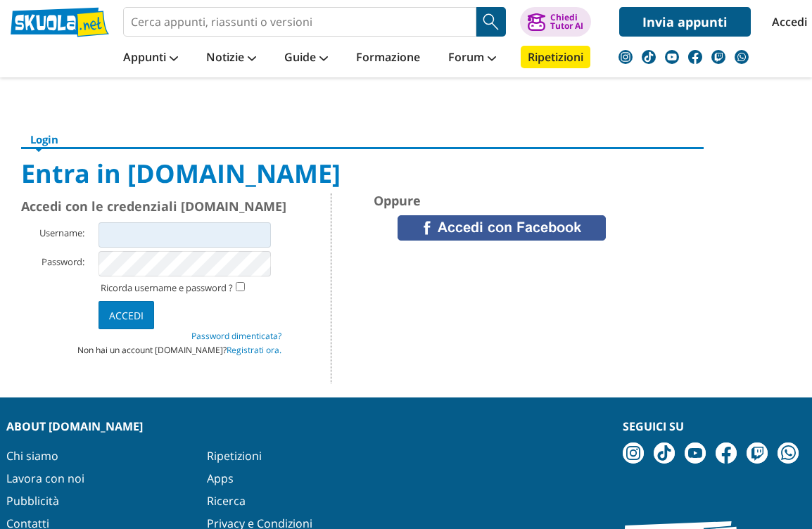 Image resolution: width=812 pixels, height=529 pixels. Describe the element at coordinates (226, 501) in the screenshot. I see `a: Ricerca` at that location.